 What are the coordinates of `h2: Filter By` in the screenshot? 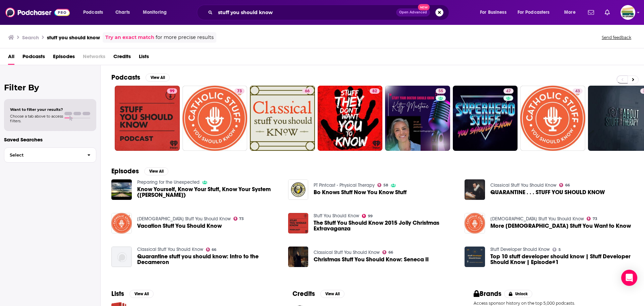 It's located at (50, 87).